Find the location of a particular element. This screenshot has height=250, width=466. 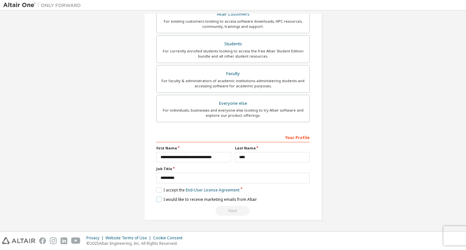

div: For faculty & administrators of academic institutions administering students and accessing softwa... is located at coordinates (233, 83).